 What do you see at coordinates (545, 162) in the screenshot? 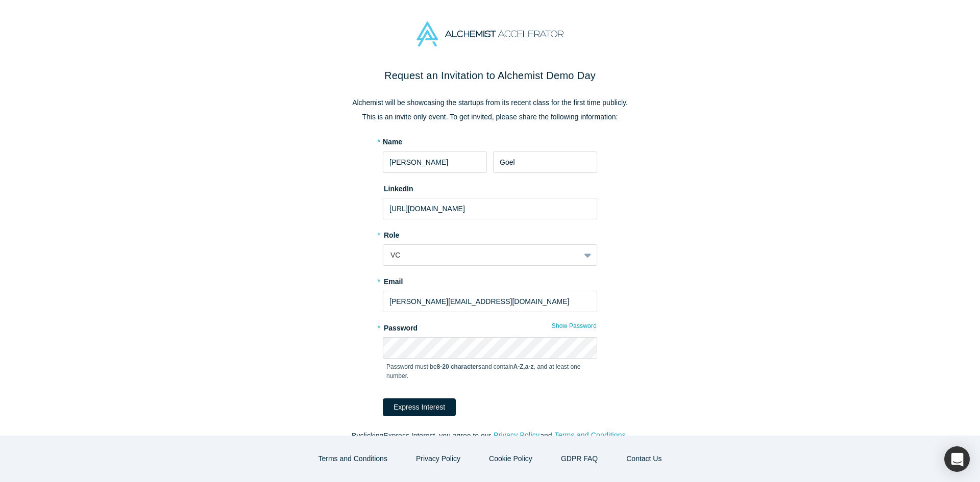
I see `input: Last Name` at bounding box center [545, 162].